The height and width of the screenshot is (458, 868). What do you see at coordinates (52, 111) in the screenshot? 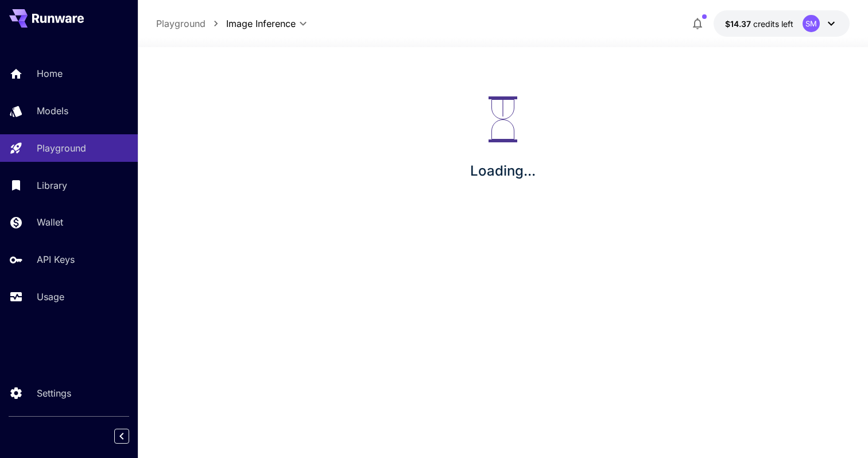
I see `p: Models` at bounding box center [52, 111].